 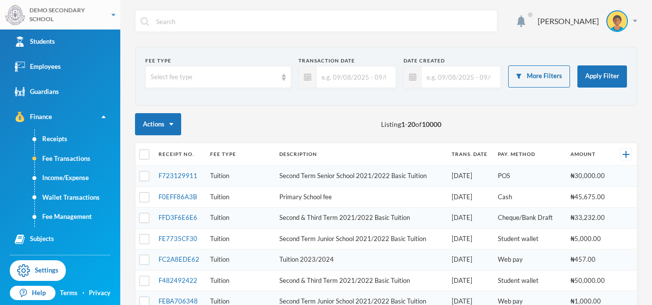 I want to click on td: ₦33,232.00, so click(x=590, y=218).